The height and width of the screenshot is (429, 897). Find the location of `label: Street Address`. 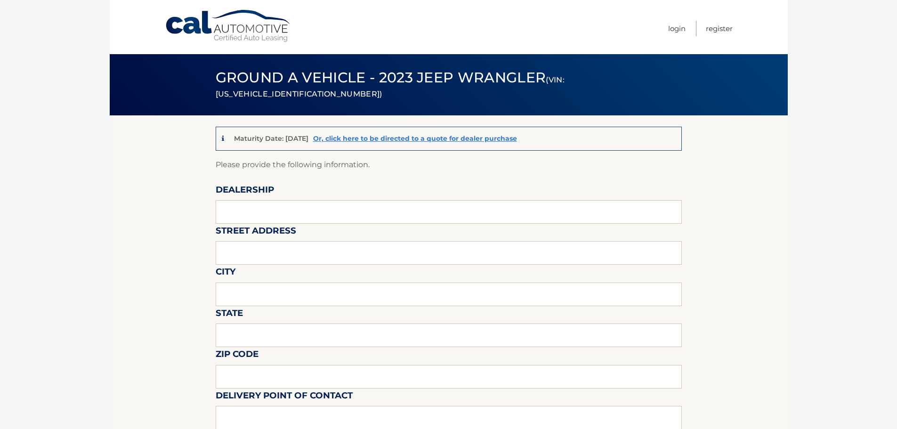

label: Street Address is located at coordinates (256, 232).